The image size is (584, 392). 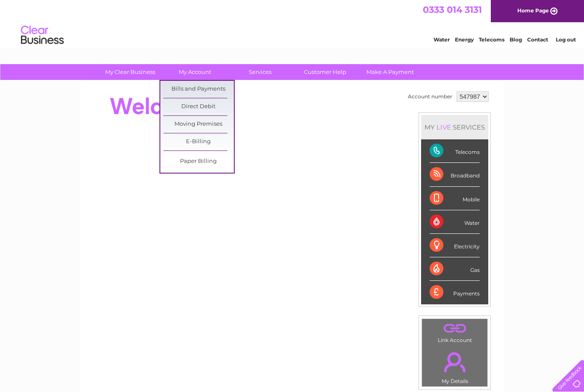 I want to click on div: Mobile, so click(x=454, y=198).